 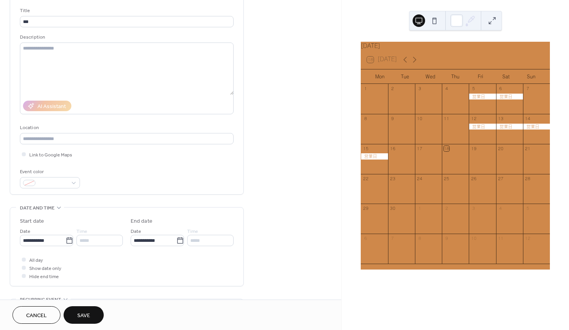 I want to click on div: 14, so click(x=528, y=119).